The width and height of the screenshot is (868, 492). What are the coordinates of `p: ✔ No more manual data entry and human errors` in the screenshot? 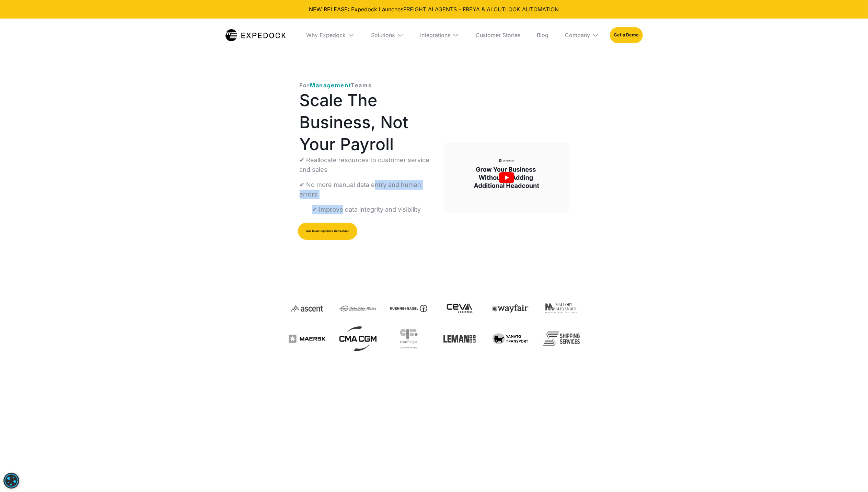 It's located at (367, 190).